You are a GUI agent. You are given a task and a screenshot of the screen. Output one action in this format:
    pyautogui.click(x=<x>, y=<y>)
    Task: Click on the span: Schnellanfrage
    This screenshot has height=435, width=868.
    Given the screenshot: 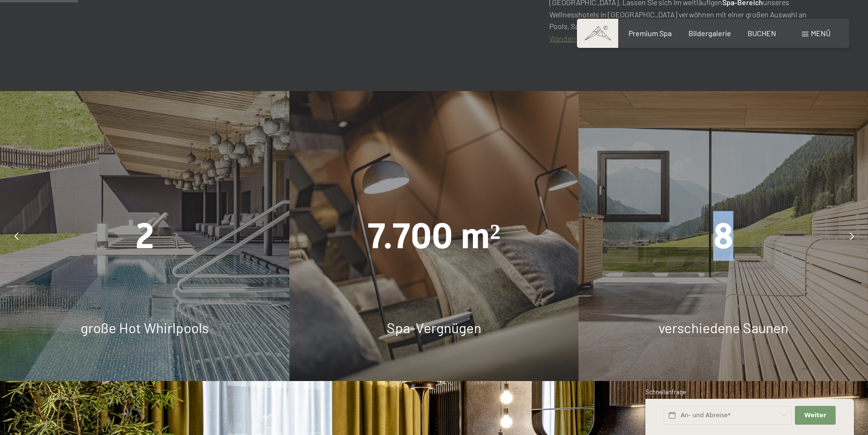 What is the action you would take?
    pyautogui.click(x=666, y=392)
    